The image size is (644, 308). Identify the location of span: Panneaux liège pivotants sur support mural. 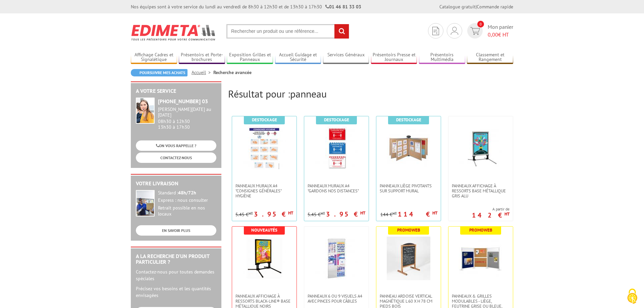
(409, 189).